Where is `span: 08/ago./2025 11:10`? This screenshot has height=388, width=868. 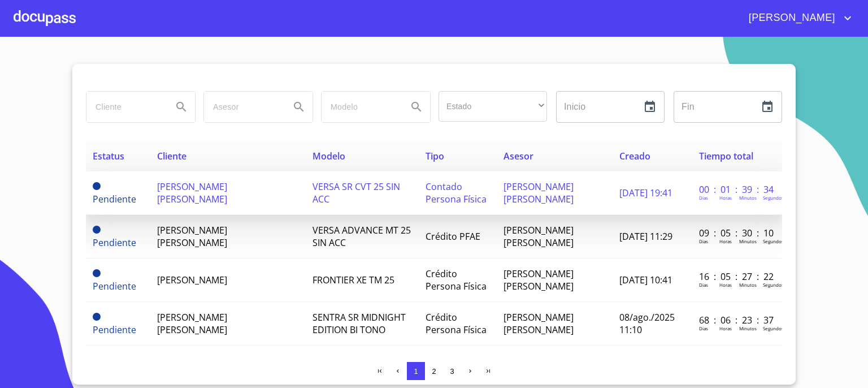
span: 08/ago./2025 11:10 is located at coordinates (647, 324).